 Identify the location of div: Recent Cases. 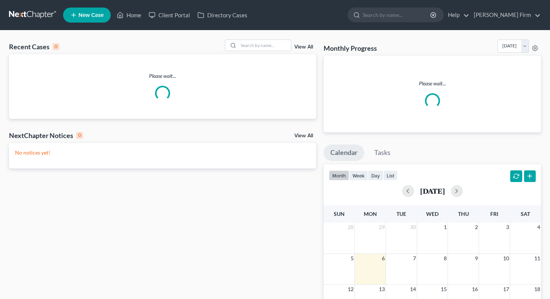
(34, 47).